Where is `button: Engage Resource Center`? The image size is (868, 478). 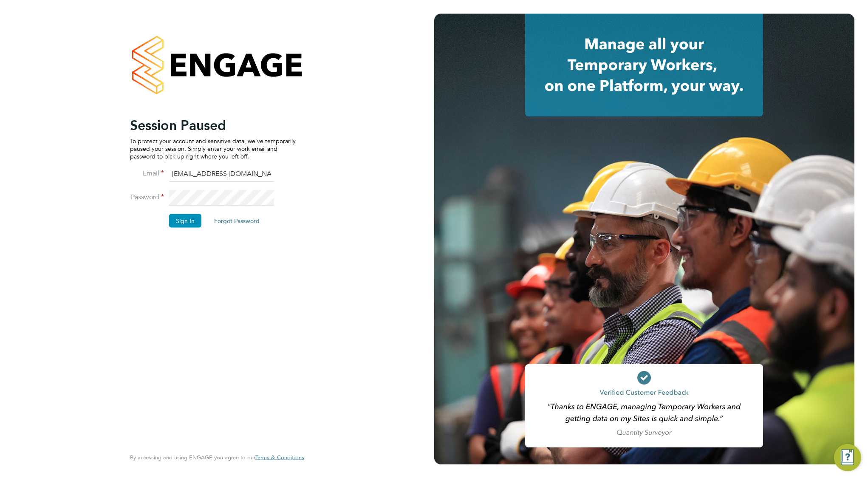
button: Engage Resource Center is located at coordinates (847, 458).